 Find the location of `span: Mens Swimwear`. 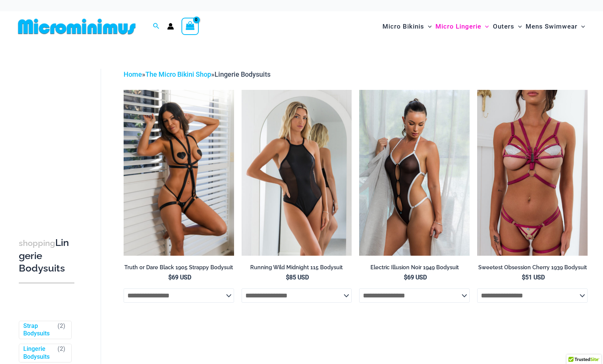

span: Mens Swimwear is located at coordinates (551, 26).